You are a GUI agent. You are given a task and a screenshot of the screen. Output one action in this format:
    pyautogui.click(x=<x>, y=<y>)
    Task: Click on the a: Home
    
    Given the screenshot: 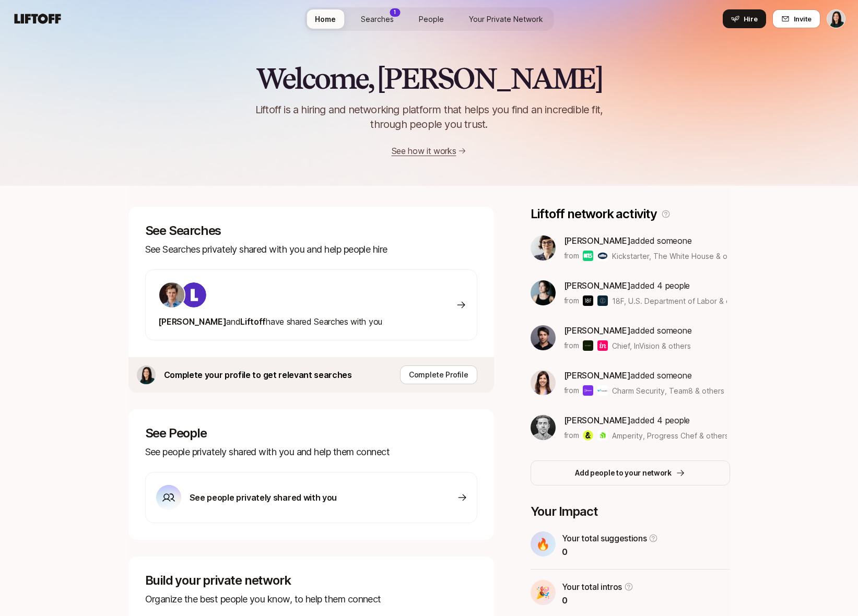 What is the action you would take?
    pyautogui.click(x=325, y=19)
    